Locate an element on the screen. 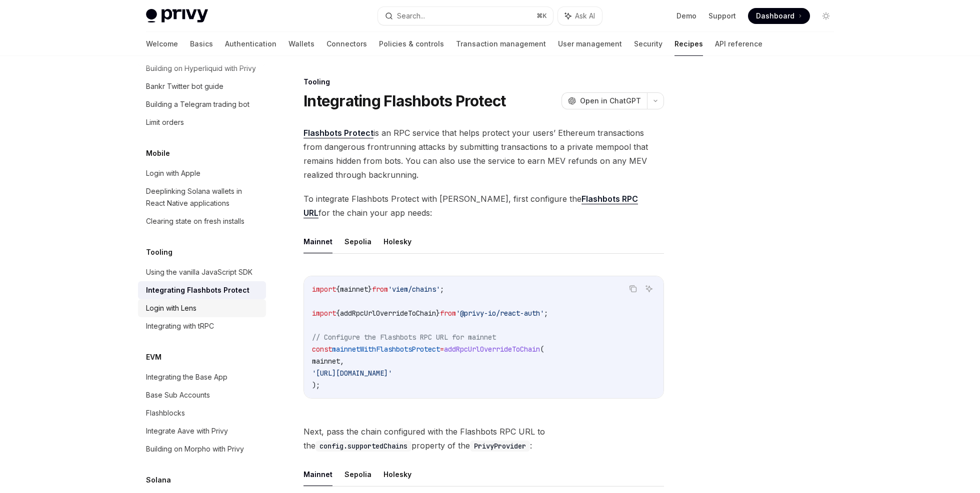 Image resolution: width=980 pixels, height=493 pixels. a: Support is located at coordinates (721, 16).